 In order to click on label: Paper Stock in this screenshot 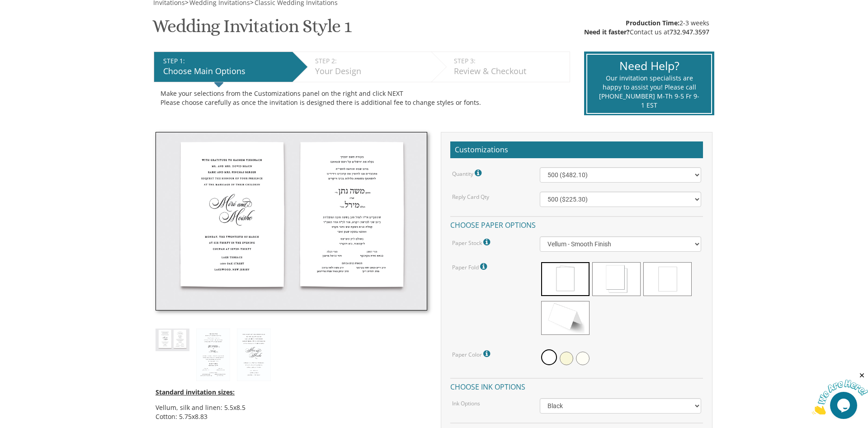, I will do `click(472, 242)`.